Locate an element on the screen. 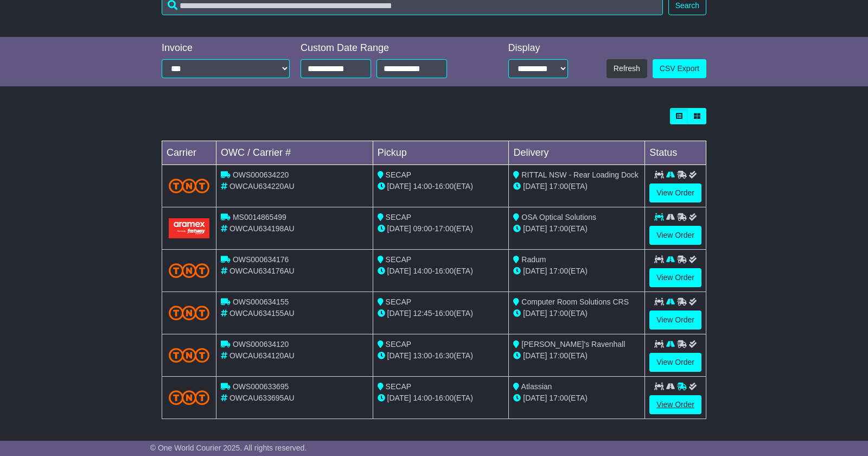  span: OWCAU634198AU is located at coordinates (262, 228).